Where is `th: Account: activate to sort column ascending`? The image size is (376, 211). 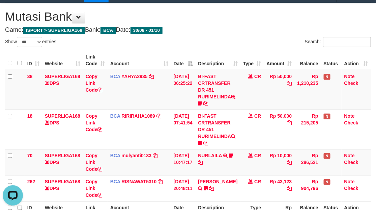 th: Account: activate to sort column ascending is located at coordinates (139, 60).